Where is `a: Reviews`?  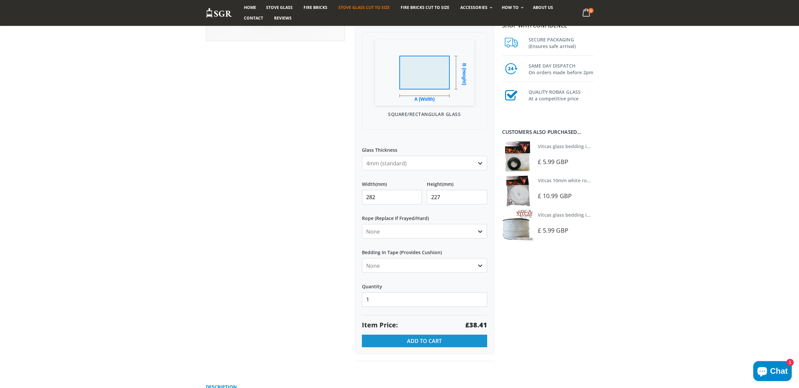
a: Reviews is located at coordinates (283, 18).